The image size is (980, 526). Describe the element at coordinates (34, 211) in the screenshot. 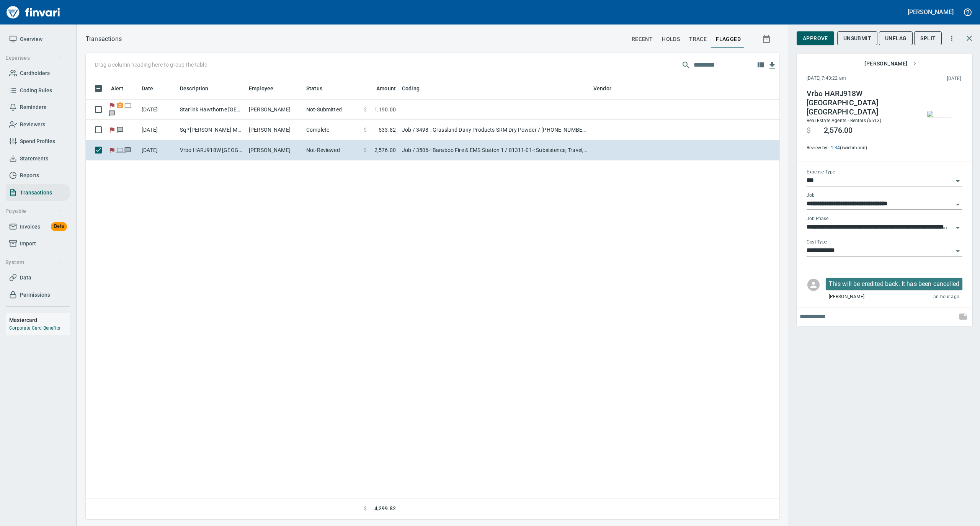

I see `span: Payable` at that location.